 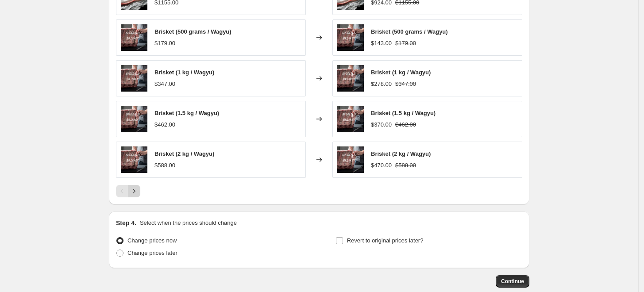 What do you see at coordinates (165, 84) in the screenshot?
I see `div: $347.00` at bounding box center [165, 84].